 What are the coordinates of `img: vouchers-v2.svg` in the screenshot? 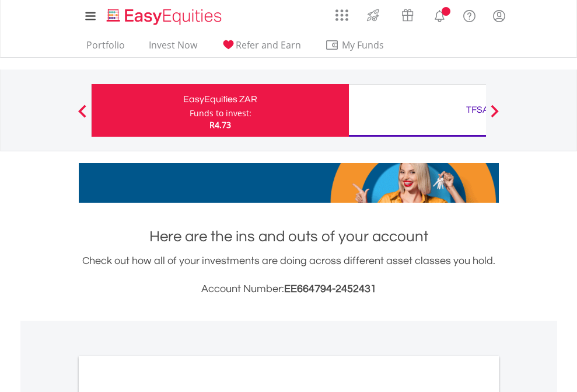 It's located at (408, 15).